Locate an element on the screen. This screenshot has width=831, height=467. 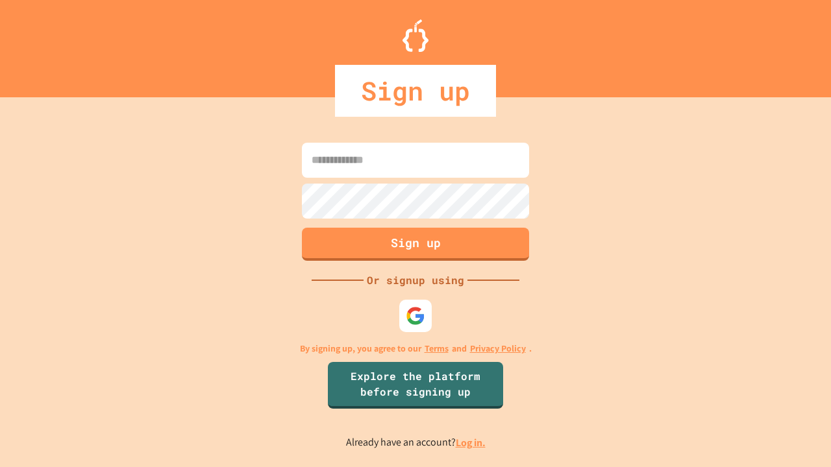
a: Explore the platform before signing up is located at coordinates (416, 386).